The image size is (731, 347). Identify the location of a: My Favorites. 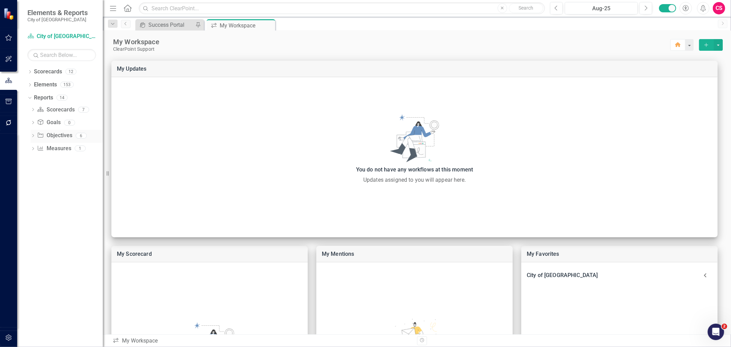
(543, 253).